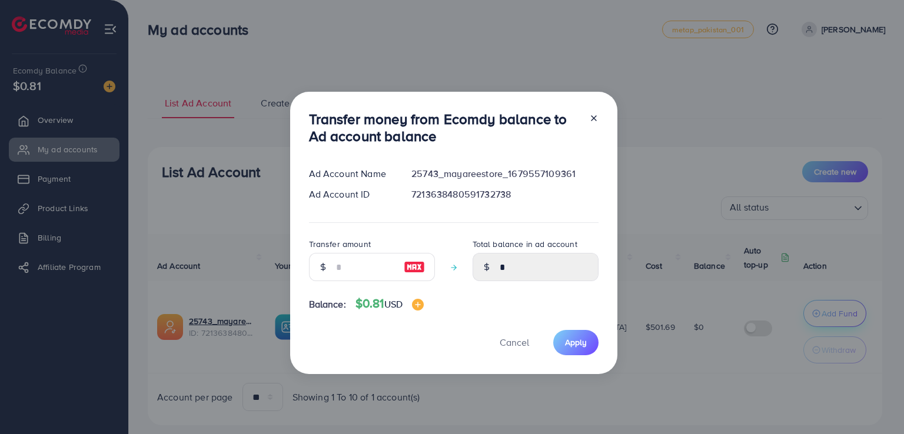 The image size is (904, 434). What do you see at coordinates (514, 342) in the screenshot?
I see `span: Cancel` at bounding box center [514, 342].